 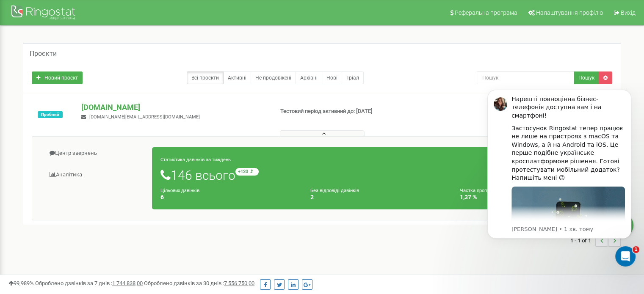 What do you see at coordinates (335, 190) in the screenshot?
I see `small: Без відповіді дзвінків` at bounding box center [335, 190].